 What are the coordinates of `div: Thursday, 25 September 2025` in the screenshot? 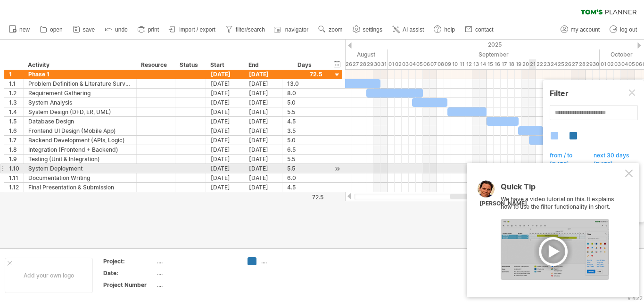 It's located at (561, 64).